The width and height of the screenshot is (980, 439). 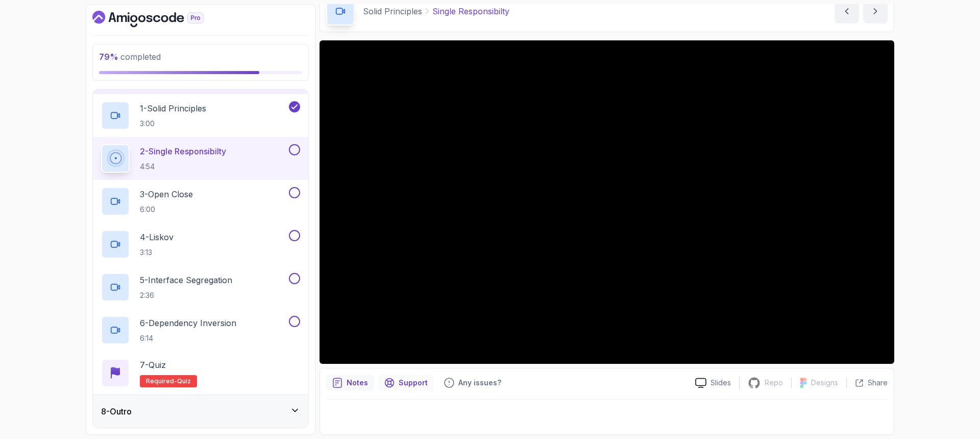 I want to click on p: 2 - Single Responsibilty, so click(x=183, y=151).